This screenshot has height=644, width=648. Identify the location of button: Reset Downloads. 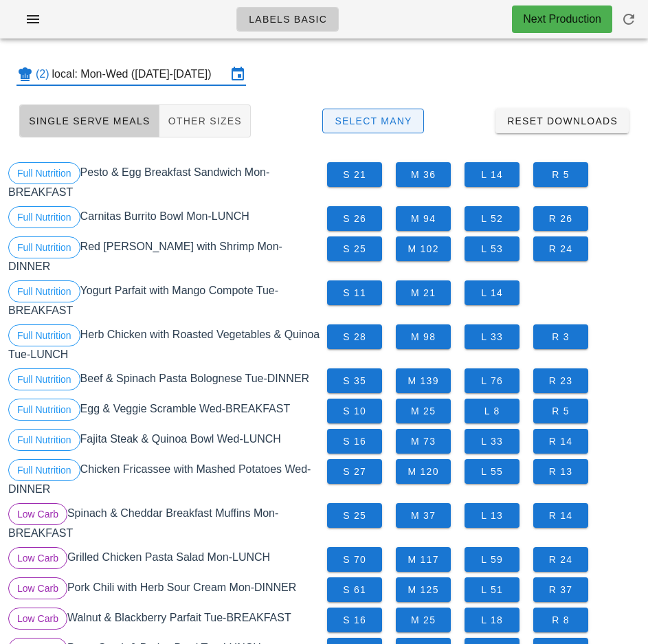
(563, 121).